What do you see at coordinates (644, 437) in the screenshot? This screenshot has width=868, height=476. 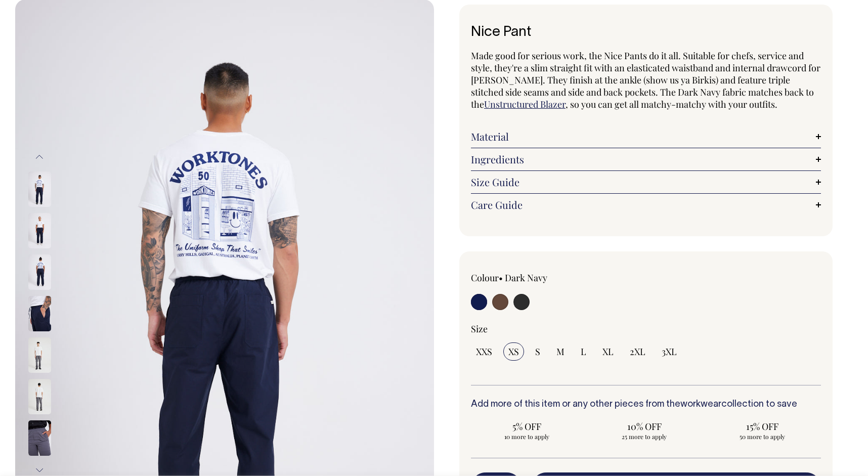 I see `span: 25 more to apply` at bounding box center [644, 437].